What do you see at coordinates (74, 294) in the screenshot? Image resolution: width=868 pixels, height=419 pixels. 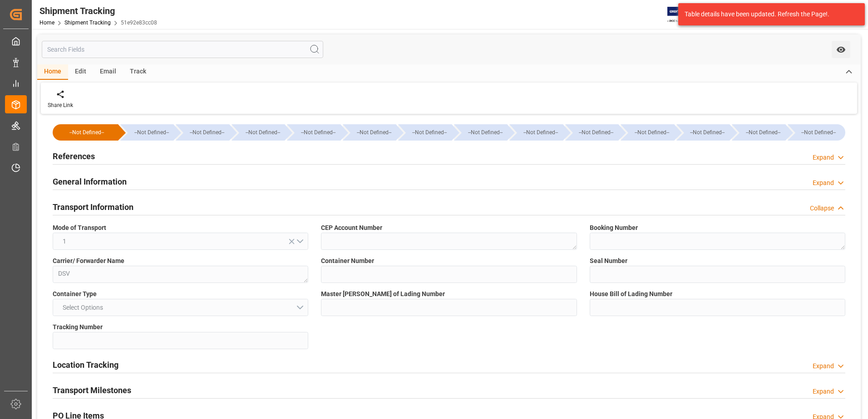 I see `span: Container Type` at bounding box center [74, 294].